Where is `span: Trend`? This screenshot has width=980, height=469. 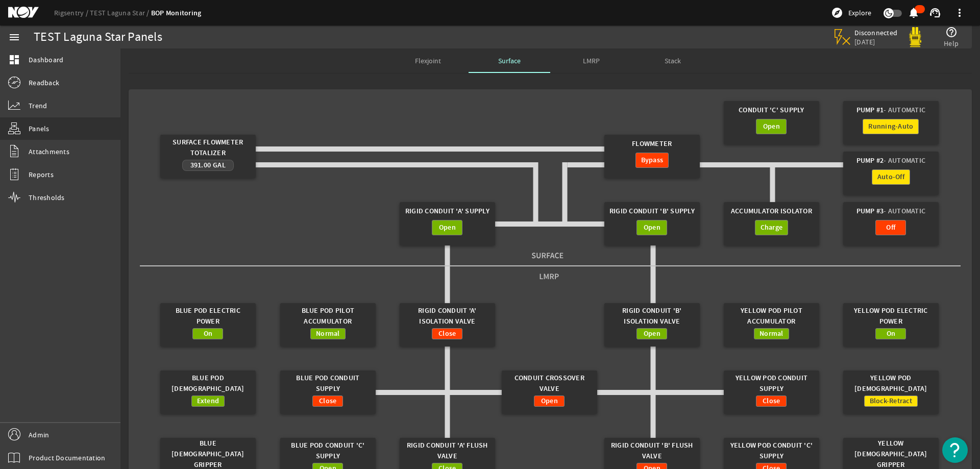 span: Trend is located at coordinates (38, 106).